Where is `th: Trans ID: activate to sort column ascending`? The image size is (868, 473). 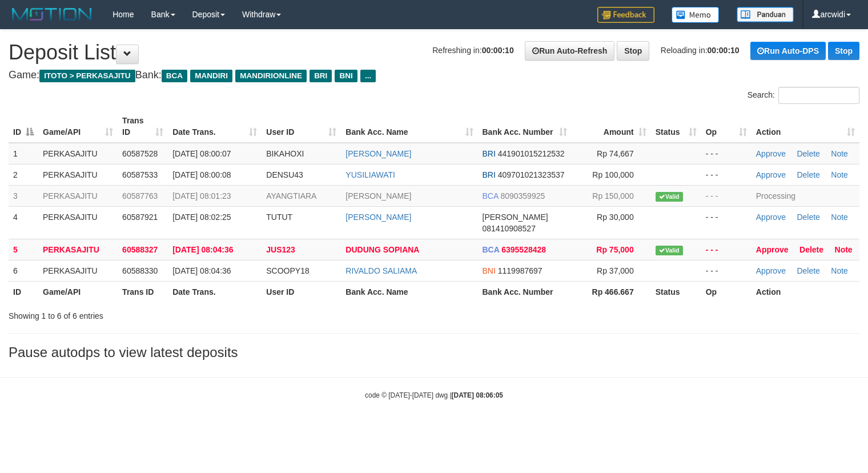
th: Trans ID: activate to sort column ascending is located at coordinates (143, 127).